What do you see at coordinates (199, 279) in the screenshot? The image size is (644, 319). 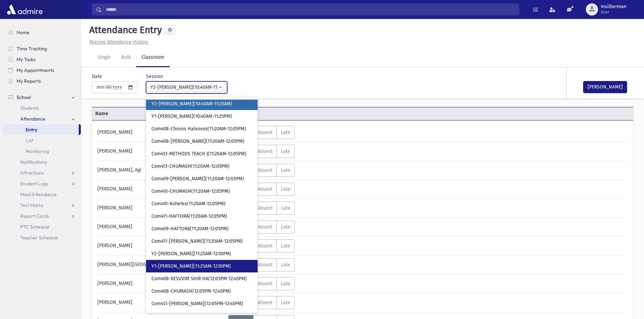 I see `span: Com408-KESUVIM SHIR HA(12:05PM-12:45PM)` at bounding box center [199, 279].